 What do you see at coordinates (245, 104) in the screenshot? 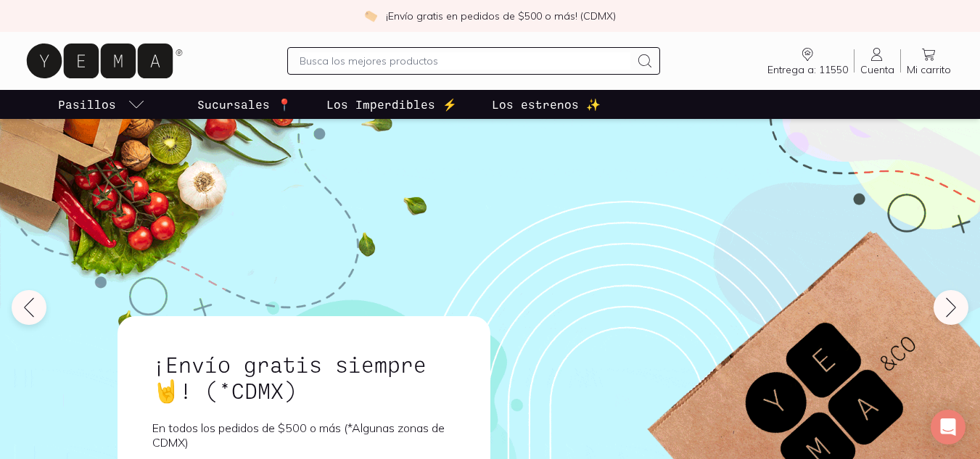
I see `a: Sucursales 📍` at bounding box center [245, 104].